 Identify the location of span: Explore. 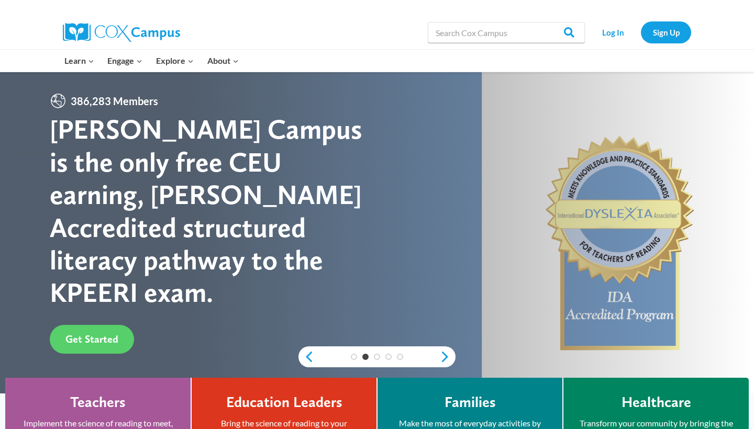
(175, 61).